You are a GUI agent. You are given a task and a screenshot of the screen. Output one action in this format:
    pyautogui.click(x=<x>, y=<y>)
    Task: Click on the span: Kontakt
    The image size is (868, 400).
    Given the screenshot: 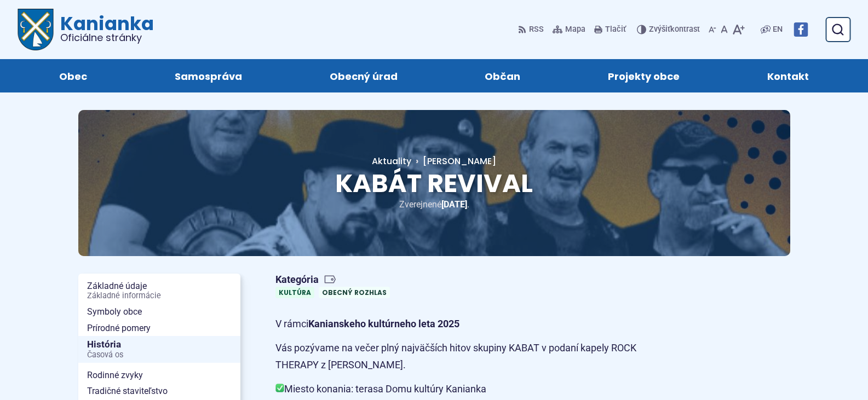 What is the action you would take?
    pyautogui.click(x=788, y=75)
    